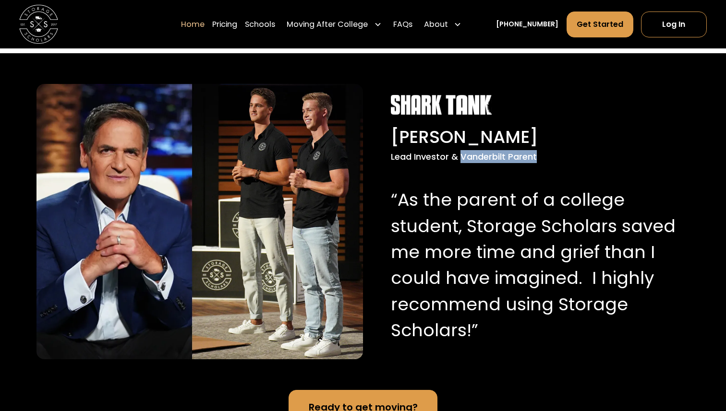 This screenshot has width=726, height=411. What do you see at coordinates (403, 24) in the screenshot?
I see `a: FAQs` at bounding box center [403, 24].